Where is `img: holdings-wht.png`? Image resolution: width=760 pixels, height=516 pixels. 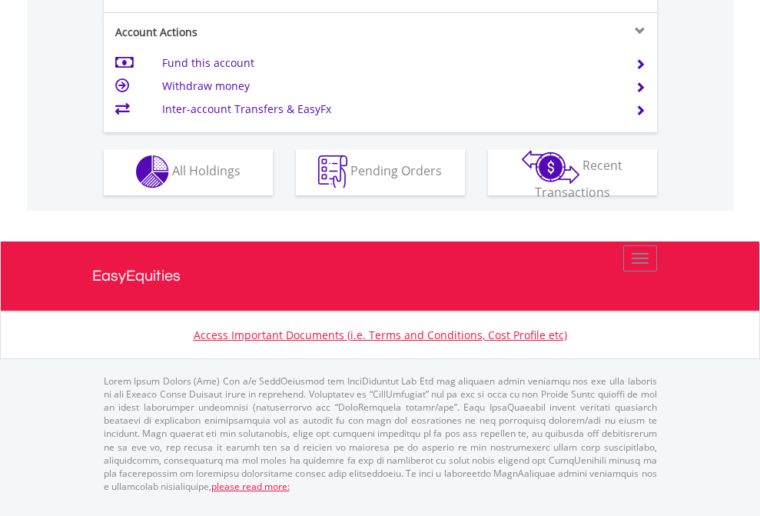
img: holdings-wht.png is located at coordinates (152, 171).